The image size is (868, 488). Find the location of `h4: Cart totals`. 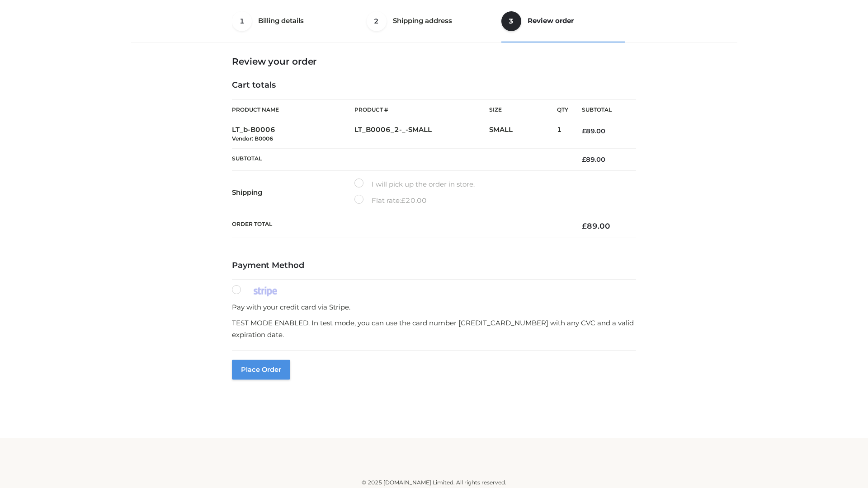

h4: Cart totals is located at coordinates (434, 85).